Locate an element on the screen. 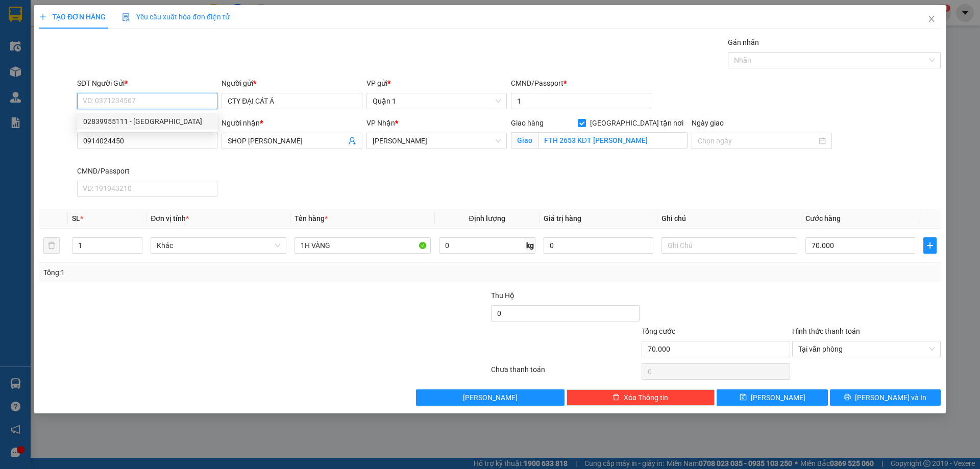 The width and height of the screenshot is (980, 469). span: user-add is located at coordinates (352, 141).